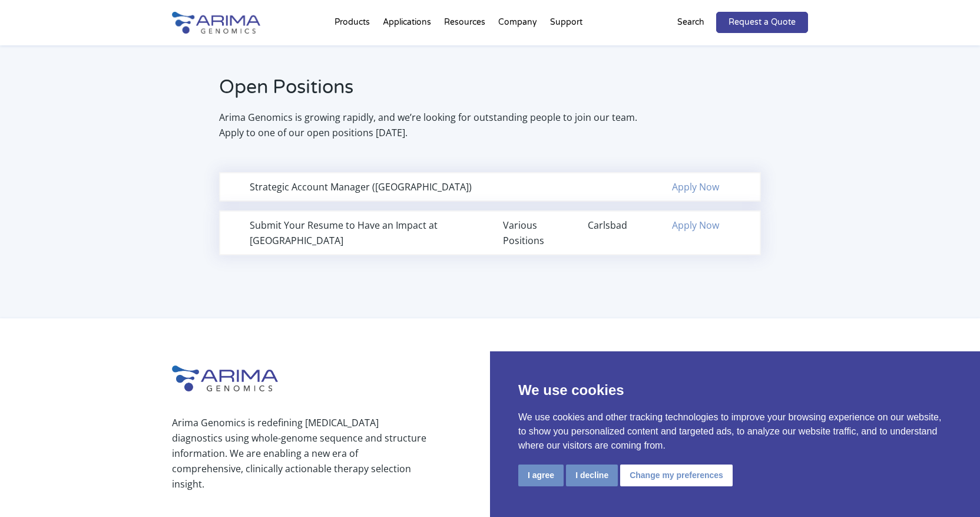 The width and height of the screenshot is (980, 517). I want to click on button: I decline, so click(592, 475).